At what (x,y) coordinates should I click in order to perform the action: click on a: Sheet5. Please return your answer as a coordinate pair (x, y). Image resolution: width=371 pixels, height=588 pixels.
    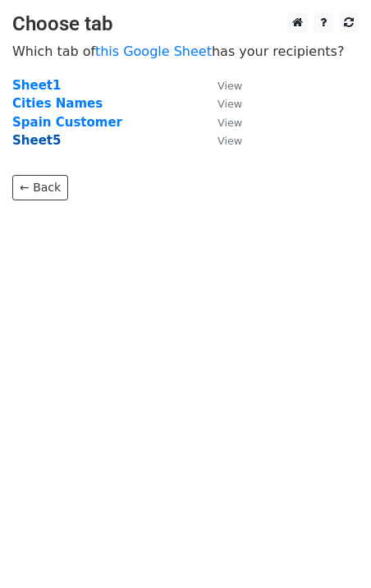
    Looking at the image, I should click on (36, 141).